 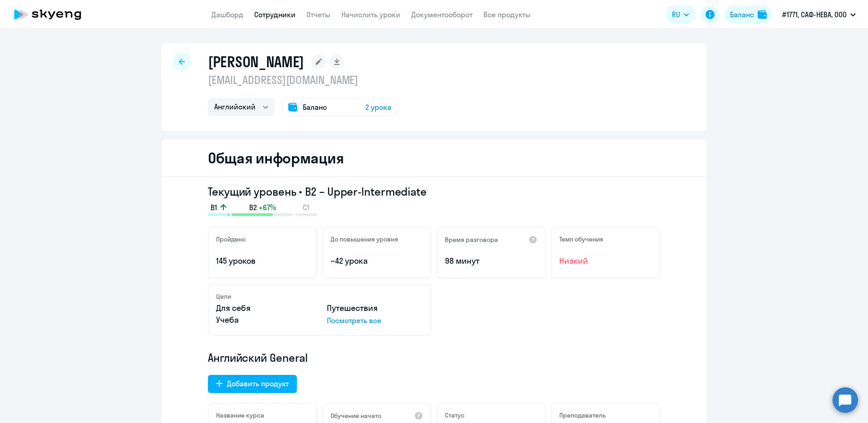 What do you see at coordinates (377, 261) in the screenshot?
I see `p: ~42 урока` at bounding box center [377, 261].